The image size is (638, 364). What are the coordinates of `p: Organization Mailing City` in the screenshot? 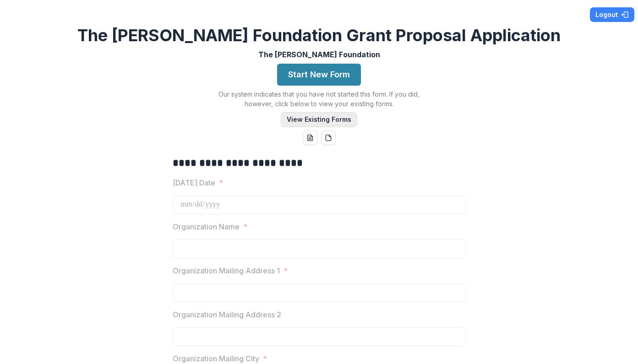 It's located at (216, 359).